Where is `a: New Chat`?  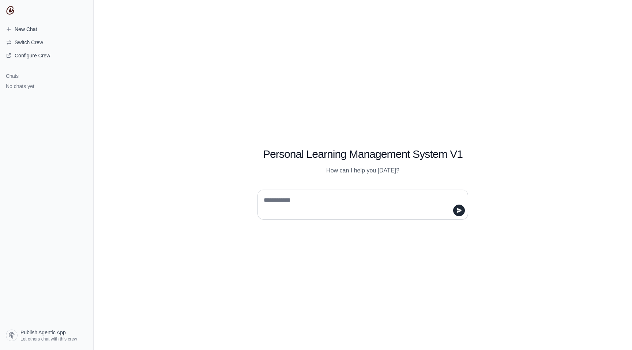
a: New Chat is located at coordinates (46, 29).